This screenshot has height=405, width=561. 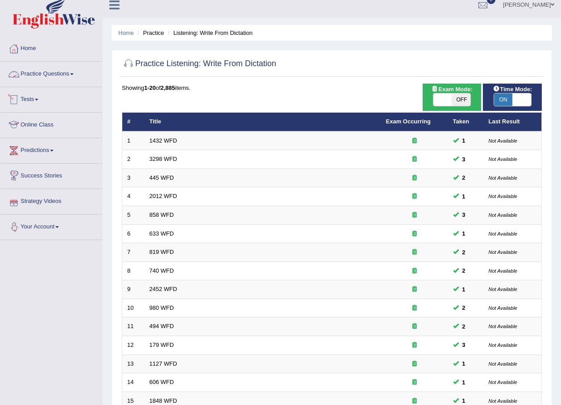 I want to click on td: 3, so click(x=134, y=178).